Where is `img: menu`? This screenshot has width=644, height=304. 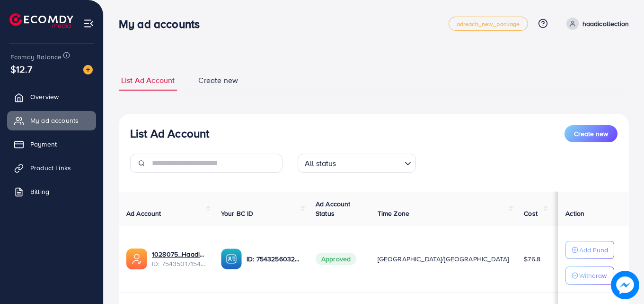
img: menu is located at coordinates (88, 23).